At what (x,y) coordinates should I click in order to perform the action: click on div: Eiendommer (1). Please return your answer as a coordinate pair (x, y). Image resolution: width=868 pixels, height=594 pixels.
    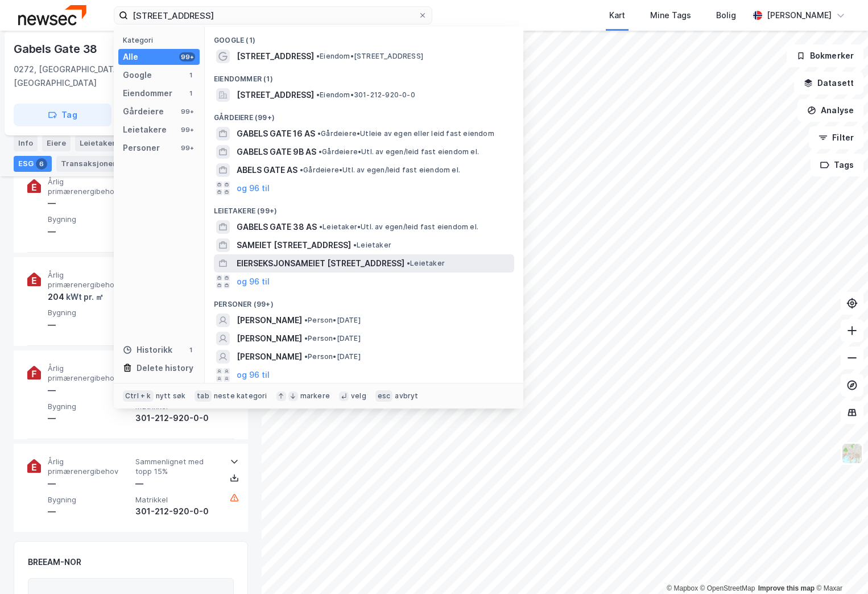
    Looking at the image, I should click on (364, 76).